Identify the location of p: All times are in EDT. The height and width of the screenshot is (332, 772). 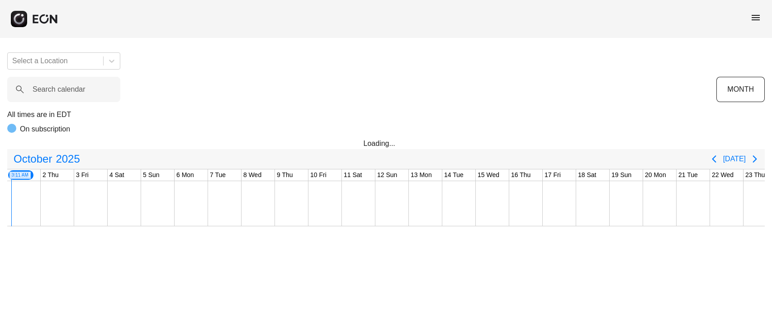
(386, 115).